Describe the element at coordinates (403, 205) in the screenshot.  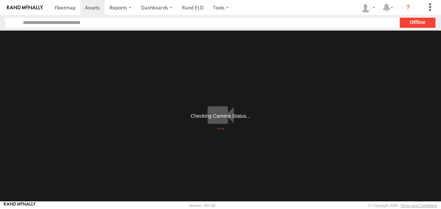
I see `div: © Copyright 2025 -` at that location.